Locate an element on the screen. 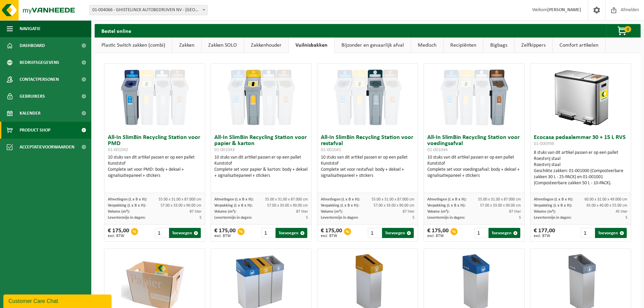 Image resolution: width=644 pixels, height=308 pixels. h3: All-In SlimBin Recycling Station voor restafval is located at coordinates (367, 144).